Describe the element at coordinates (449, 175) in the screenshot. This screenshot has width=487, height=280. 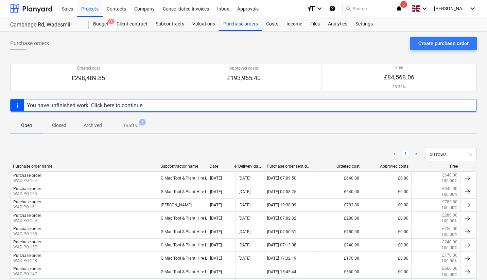
I see `p: £640.00` at that location.